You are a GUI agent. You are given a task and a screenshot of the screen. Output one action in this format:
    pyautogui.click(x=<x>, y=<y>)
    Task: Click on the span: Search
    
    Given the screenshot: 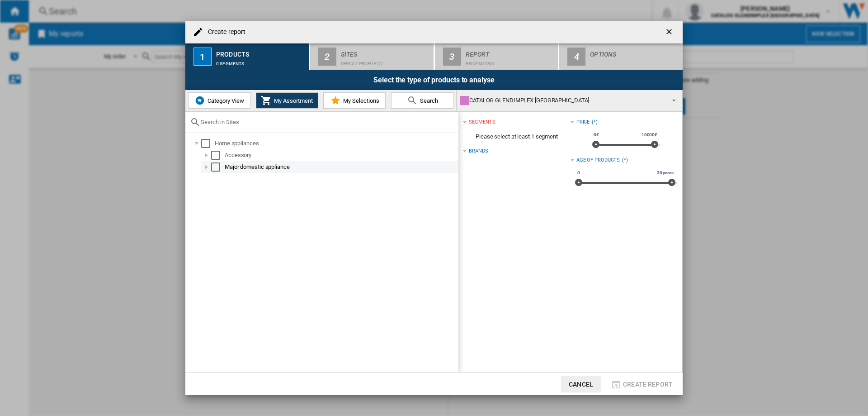 What is the action you would take?
    pyautogui.click(x=427, y=100)
    